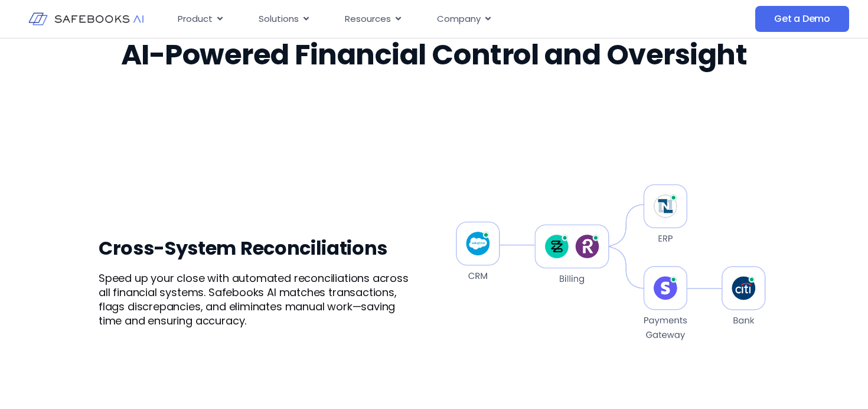 The image size is (868, 409). I want to click on a: Get a Demo, so click(802, 19).